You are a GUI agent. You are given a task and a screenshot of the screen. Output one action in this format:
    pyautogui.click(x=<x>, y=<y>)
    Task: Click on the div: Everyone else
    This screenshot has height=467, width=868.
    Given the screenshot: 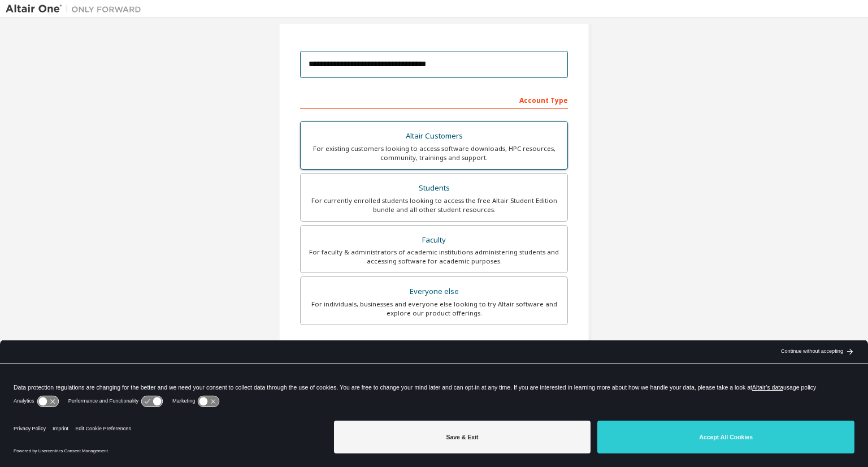 What is the action you would take?
    pyautogui.click(x=434, y=292)
    